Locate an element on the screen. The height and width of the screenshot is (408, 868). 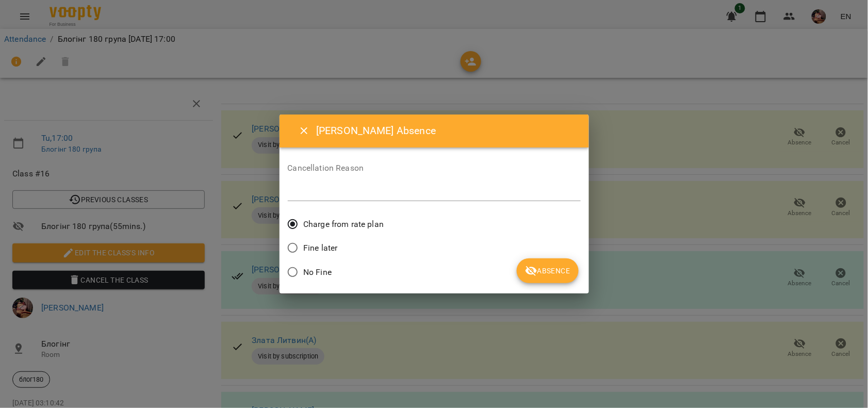
button: Close is located at coordinates (305, 131).